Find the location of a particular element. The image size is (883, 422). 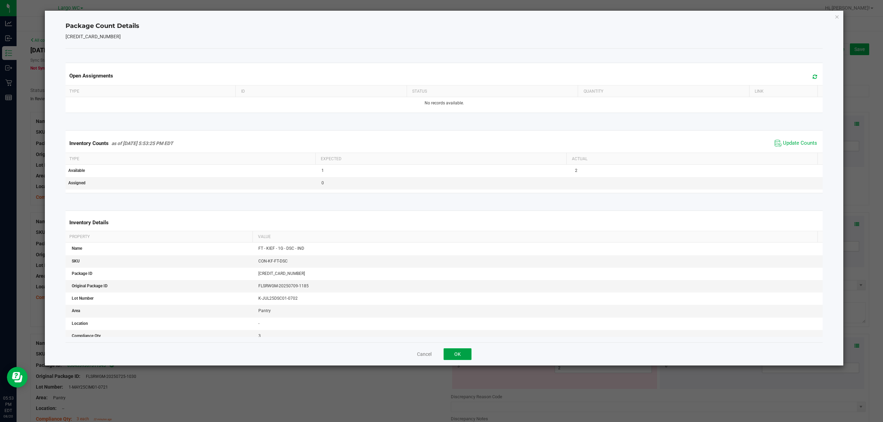

span: FT - KIEF - 1G - DSC - IND is located at coordinates (281, 249).